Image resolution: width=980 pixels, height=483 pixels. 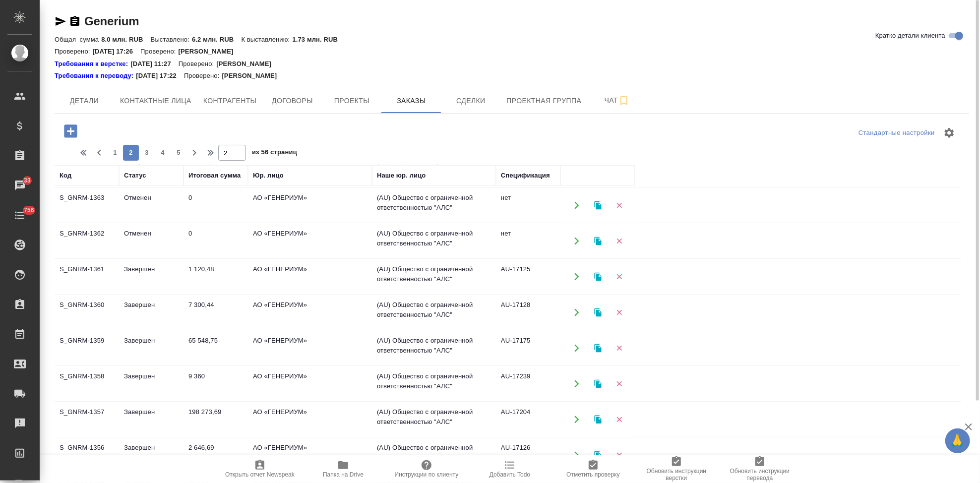 What do you see at coordinates (274, 153) in the screenshot?
I see `span: из 56 страниц` at bounding box center [274, 153].